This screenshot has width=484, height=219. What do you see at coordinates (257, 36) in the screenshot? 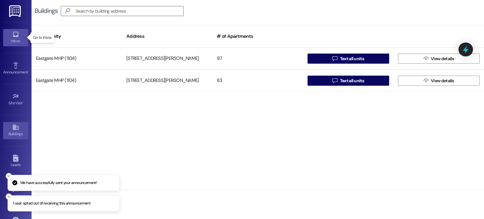
I see `div: # of Apartments` at bounding box center [257, 36].